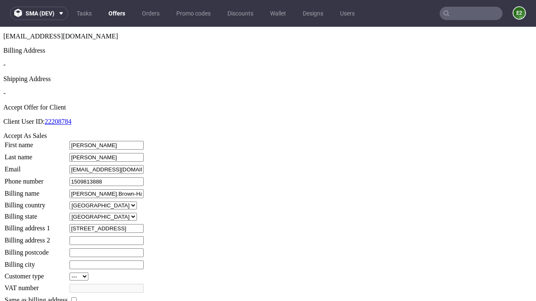 This screenshot has width=536, height=301. I want to click on a: Designs, so click(313, 13).